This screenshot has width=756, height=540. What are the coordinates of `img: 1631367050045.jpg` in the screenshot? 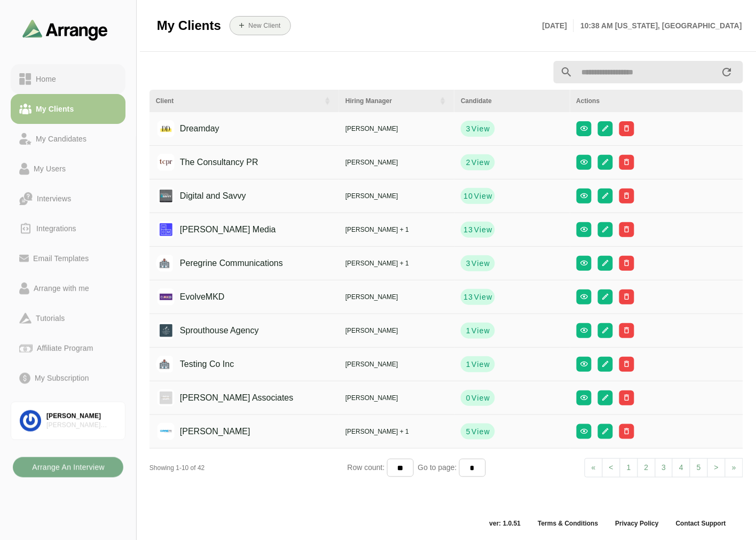 It's located at (166, 196).